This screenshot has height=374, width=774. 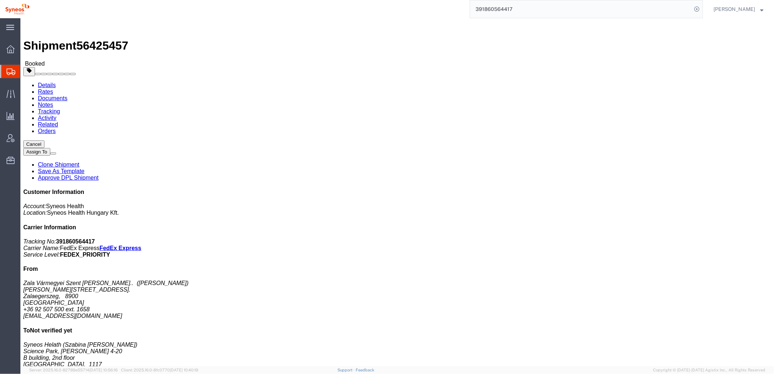 I want to click on a: Support, so click(x=347, y=370).